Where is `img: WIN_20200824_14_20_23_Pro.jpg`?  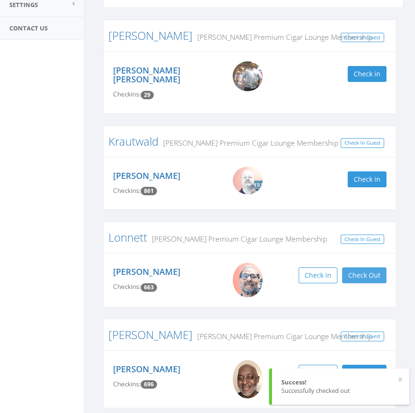
img: WIN_20200824_14_20_23_Pro.jpg is located at coordinates (248, 180).